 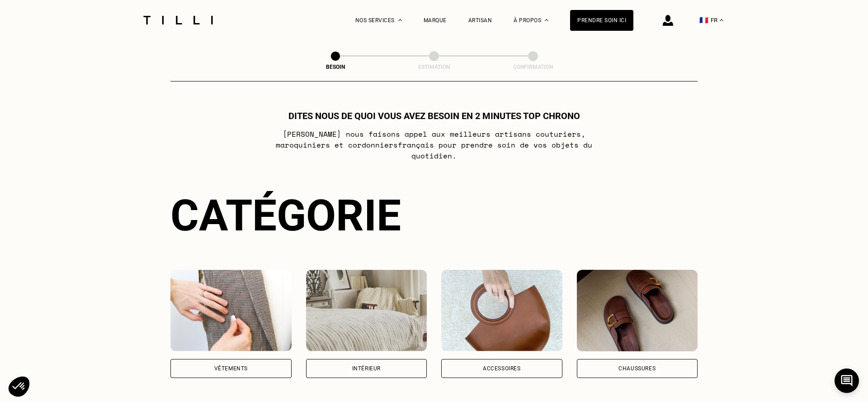 What do you see at coordinates (435, 20) in the screenshot?
I see `div: Marque` at bounding box center [435, 20].